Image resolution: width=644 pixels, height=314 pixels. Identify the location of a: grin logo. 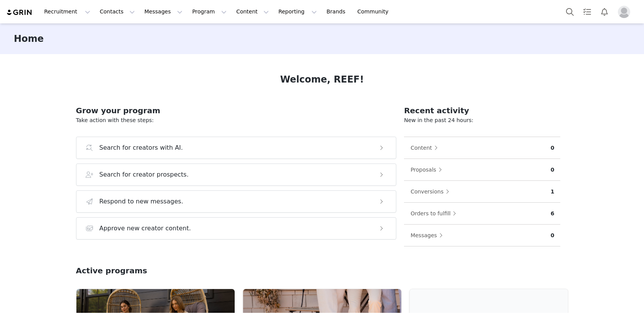
(19, 13).